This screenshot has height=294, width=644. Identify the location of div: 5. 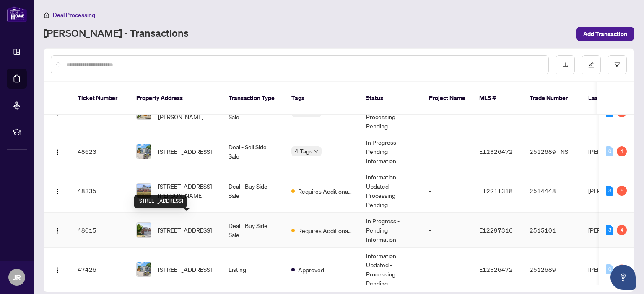
(622, 191).